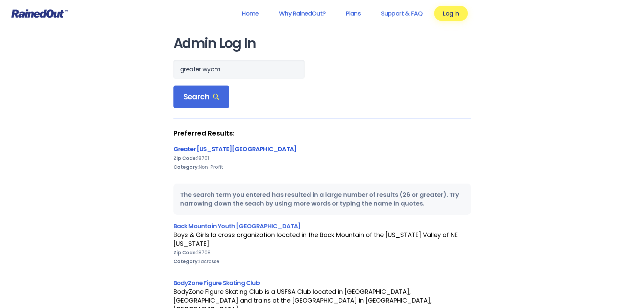 The width and height of the screenshot is (644, 308). Describe the element at coordinates (402, 13) in the screenshot. I see `a: Support & FAQ` at that location.